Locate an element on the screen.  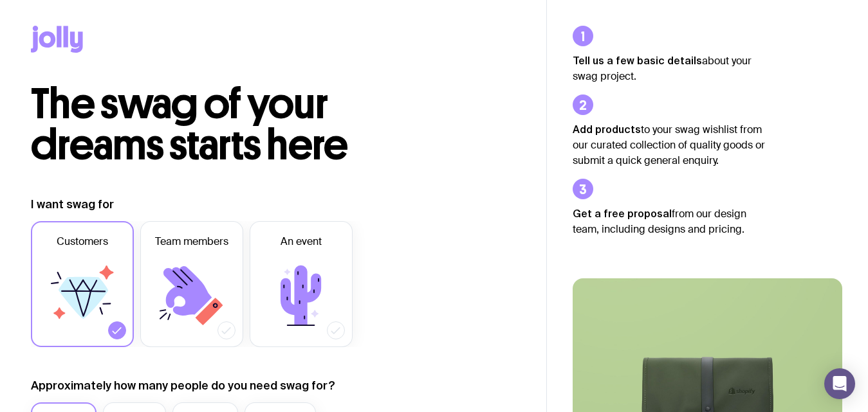
span: Customers is located at coordinates (82, 241).